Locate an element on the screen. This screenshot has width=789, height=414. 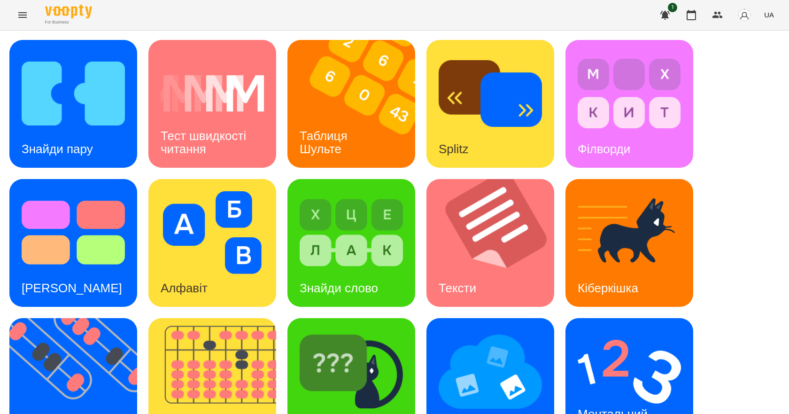
h3: Алфавіт is located at coordinates (184, 288).